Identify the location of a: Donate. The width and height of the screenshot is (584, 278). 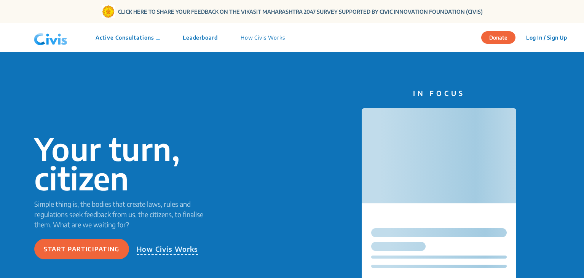
(501, 37).